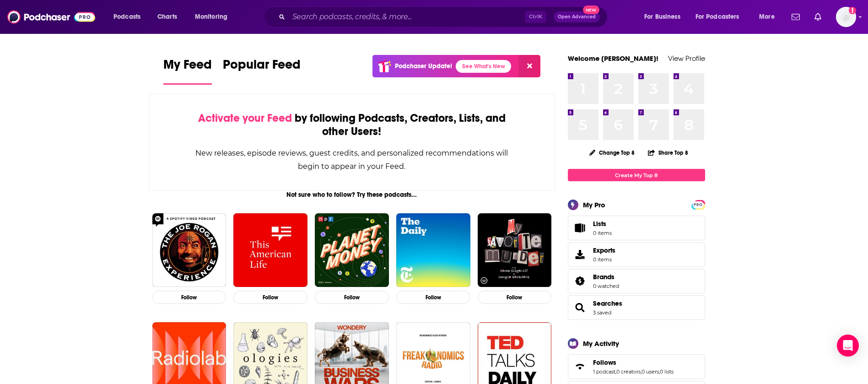 The height and width of the screenshot is (384, 868). I want to click on button: Share Top 8, so click(668, 152).